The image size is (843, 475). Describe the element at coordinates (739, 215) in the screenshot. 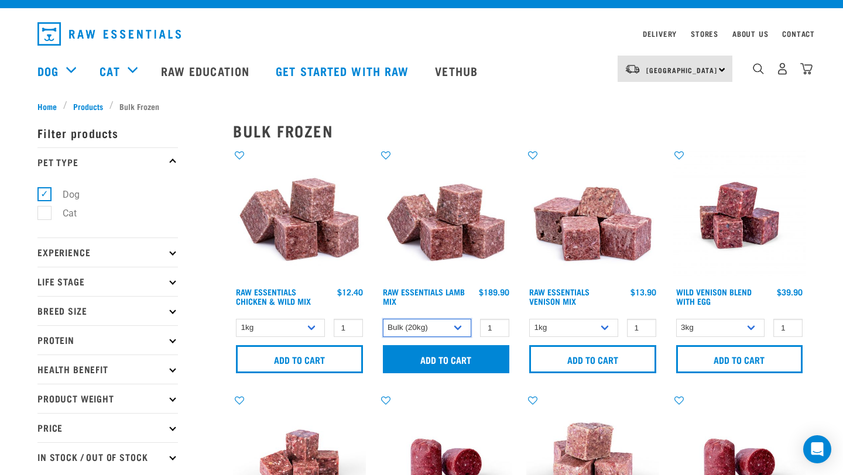

I see `img: Venison Egg 1616` at that location.